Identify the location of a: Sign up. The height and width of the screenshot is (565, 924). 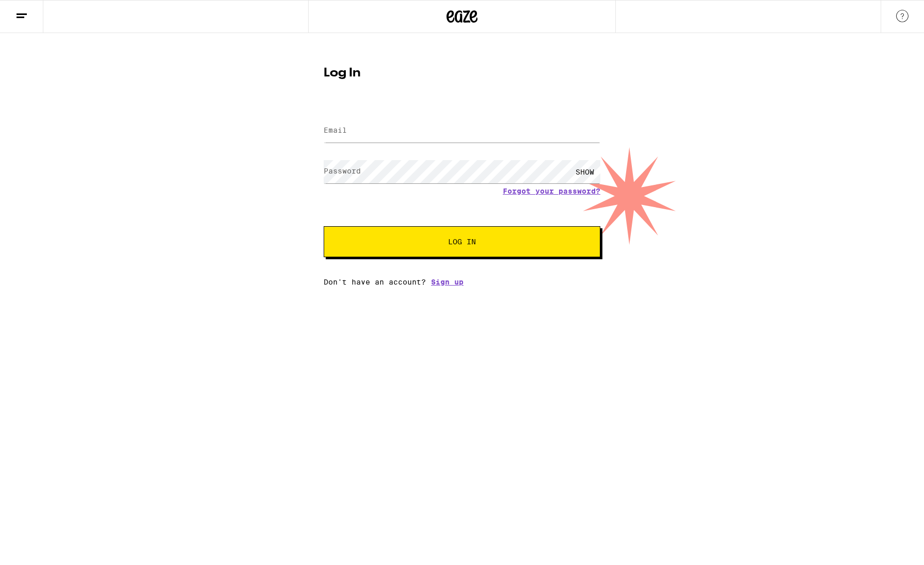
(447, 282).